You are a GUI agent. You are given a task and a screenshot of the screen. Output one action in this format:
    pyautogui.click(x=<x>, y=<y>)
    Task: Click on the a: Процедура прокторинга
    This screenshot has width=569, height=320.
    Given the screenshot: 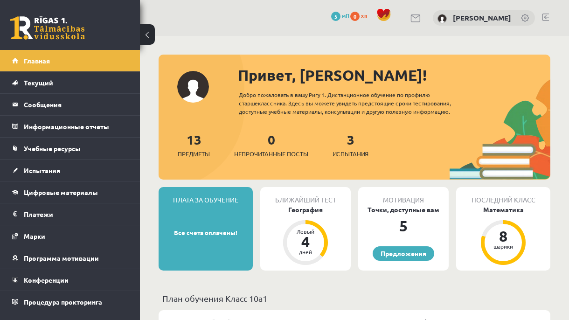 What is the action you would take?
    pyautogui.click(x=70, y=302)
    